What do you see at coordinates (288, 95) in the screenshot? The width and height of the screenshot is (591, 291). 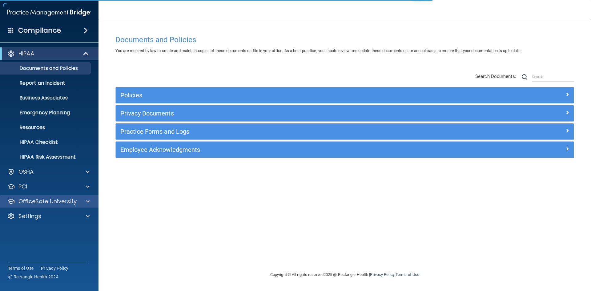 I see `h5: Policies` at bounding box center [288, 95].